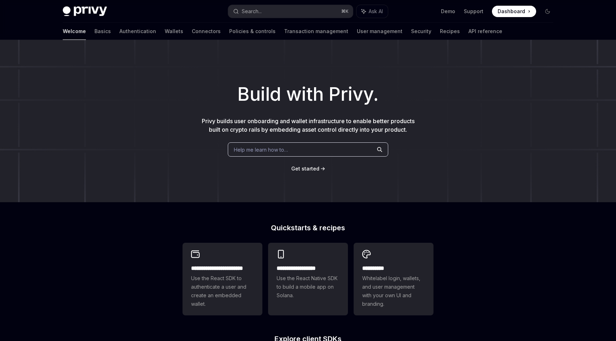 This screenshot has width=616, height=341. I want to click on a: Wallets, so click(174, 31).